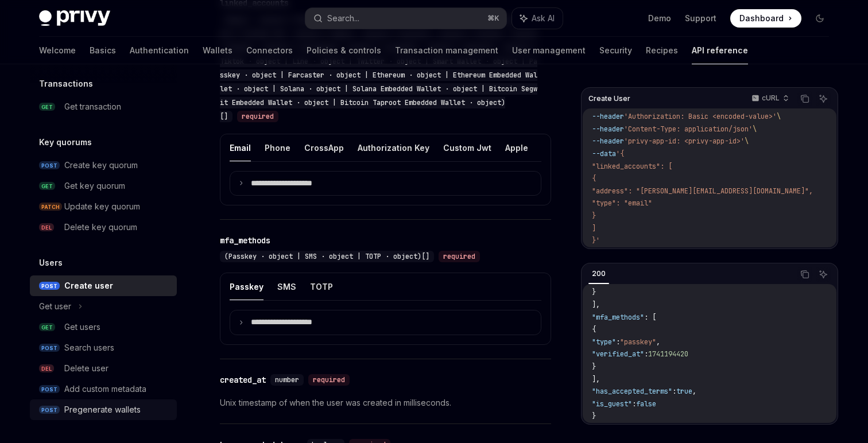 The height and width of the screenshot is (443, 868). I want to click on a: PATCHUpdate key quorum, so click(104, 206).